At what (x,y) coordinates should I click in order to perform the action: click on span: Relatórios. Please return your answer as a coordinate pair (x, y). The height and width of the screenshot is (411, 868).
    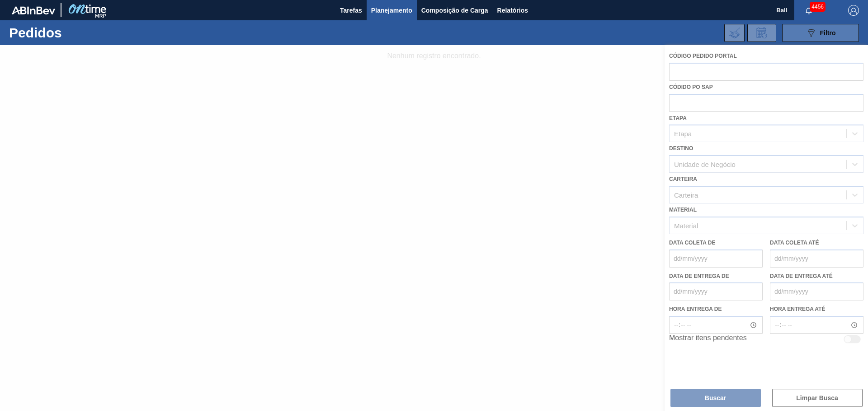
    Looking at the image, I should click on (512, 10).